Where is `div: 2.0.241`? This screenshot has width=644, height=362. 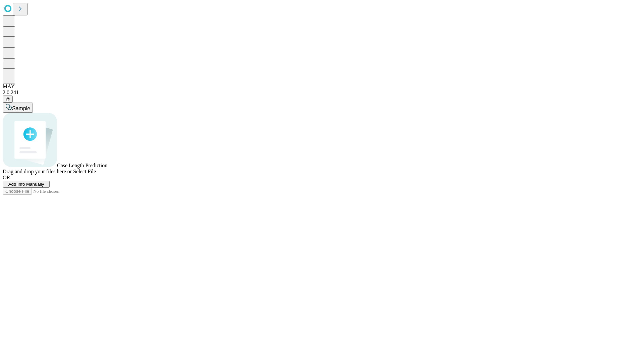 div: 2.0.241 is located at coordinates (322, 93).